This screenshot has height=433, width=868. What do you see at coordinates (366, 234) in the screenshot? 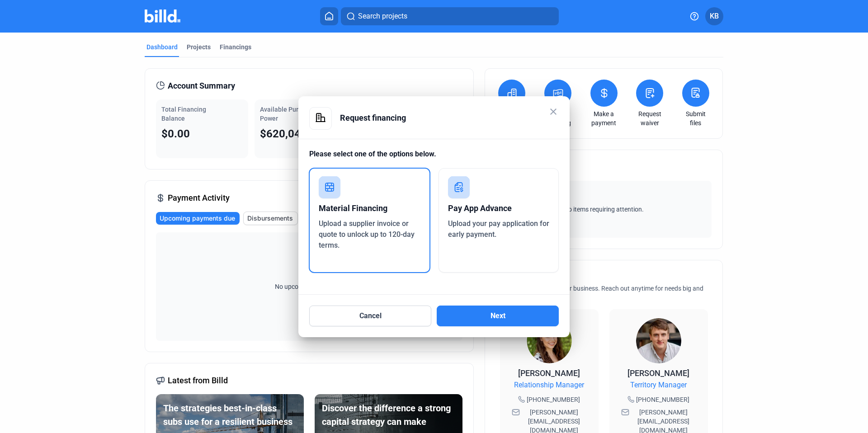
I see `span: Upload a supplier invoice or quote to unlock up to 120-day terms.` at bounding box center [366, 234].